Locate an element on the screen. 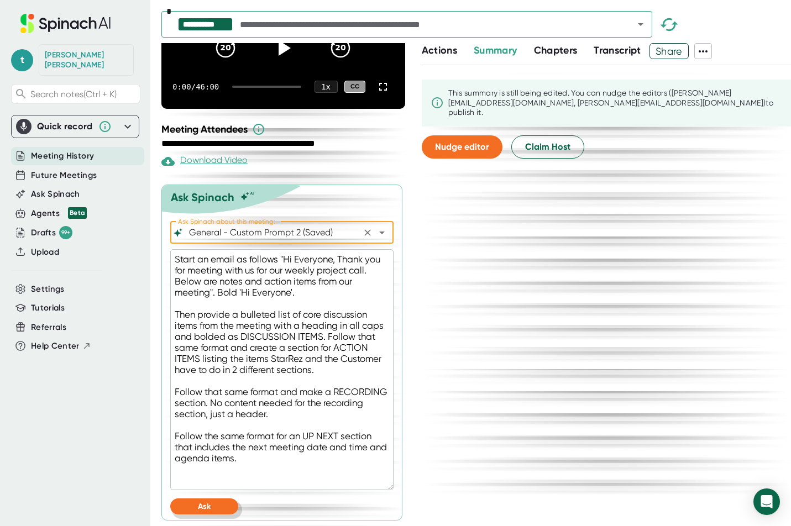 The image size is (791, 526). span: Referrals is located at coordinates (49, 327).